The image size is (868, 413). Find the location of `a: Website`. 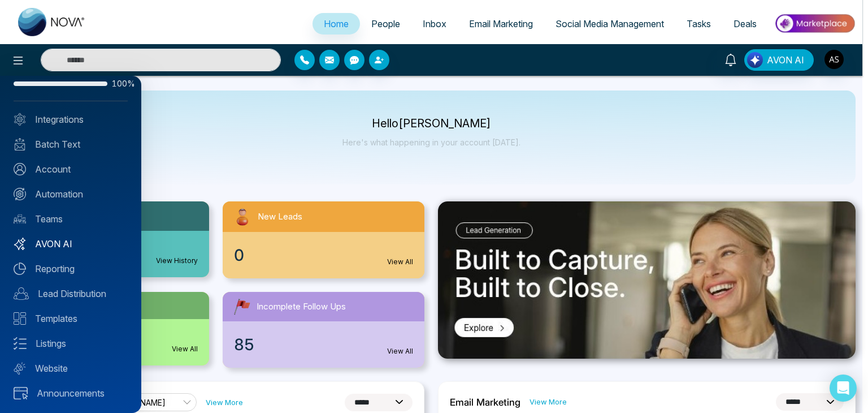

a: Website is located at coordinates (70, 368).